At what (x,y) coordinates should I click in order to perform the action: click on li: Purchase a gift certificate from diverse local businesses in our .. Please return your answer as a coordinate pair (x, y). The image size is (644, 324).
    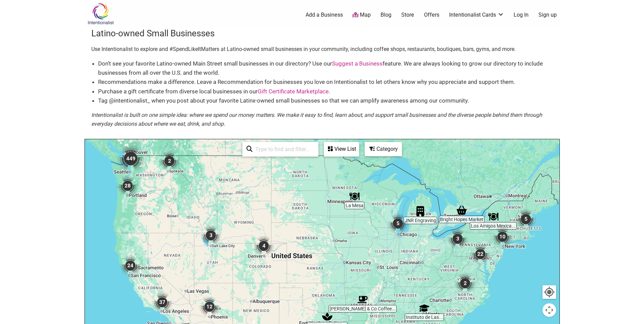
    Looking at the image, I should click on (326, 92).